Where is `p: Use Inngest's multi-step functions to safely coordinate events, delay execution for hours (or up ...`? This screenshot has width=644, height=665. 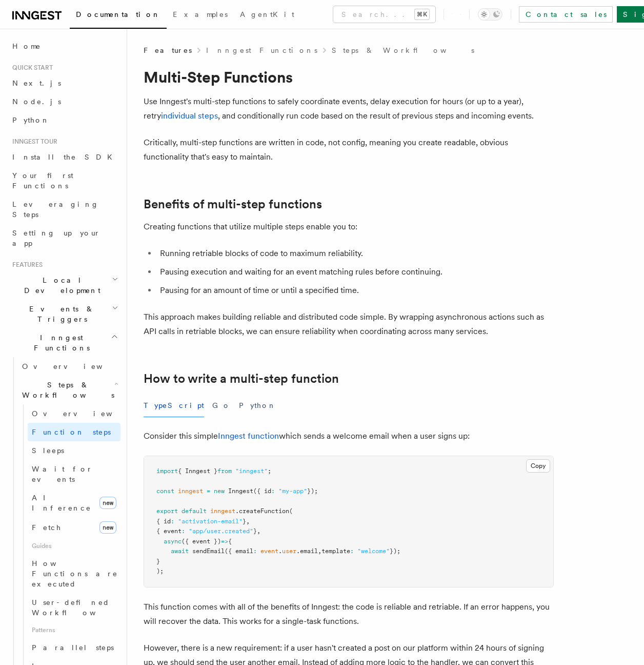 p: Use Inngest's multi-step functions to safely coordinate events, delay execution for hours (or up ... is located at coordinates (349, 109).